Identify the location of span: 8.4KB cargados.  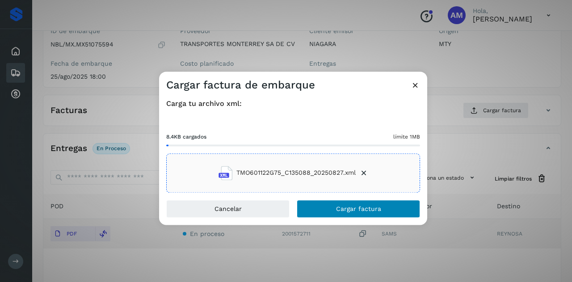
(186, 137).